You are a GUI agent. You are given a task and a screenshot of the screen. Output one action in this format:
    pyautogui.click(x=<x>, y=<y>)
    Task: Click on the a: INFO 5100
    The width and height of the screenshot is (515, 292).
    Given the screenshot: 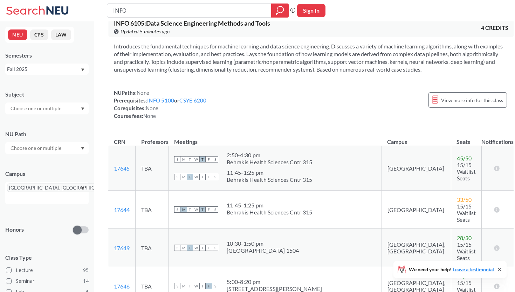 What is the action you would take?
    pyautogui.click(x=161, y=100)
    